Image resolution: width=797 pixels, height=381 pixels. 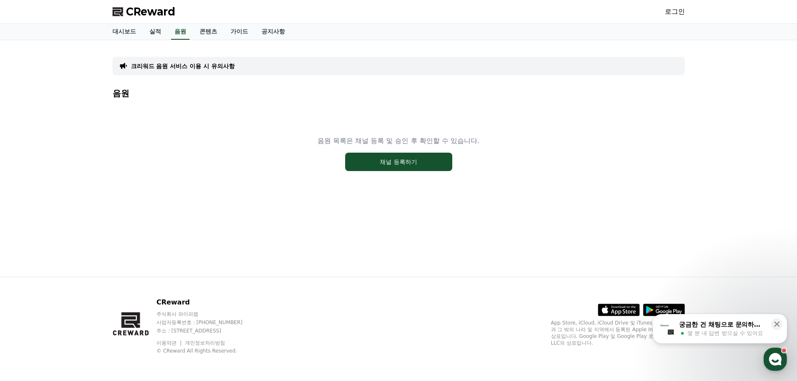 I want to click on button: 채널 등록하기, so click(x=399, y=162).